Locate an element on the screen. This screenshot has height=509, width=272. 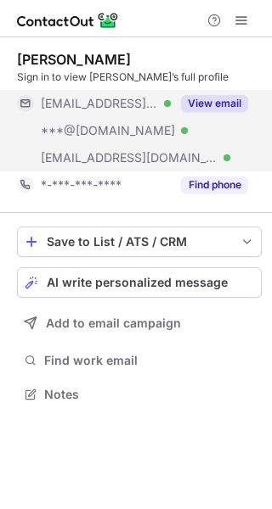
span: AI write personalized message is located at coordinates (137, 283).